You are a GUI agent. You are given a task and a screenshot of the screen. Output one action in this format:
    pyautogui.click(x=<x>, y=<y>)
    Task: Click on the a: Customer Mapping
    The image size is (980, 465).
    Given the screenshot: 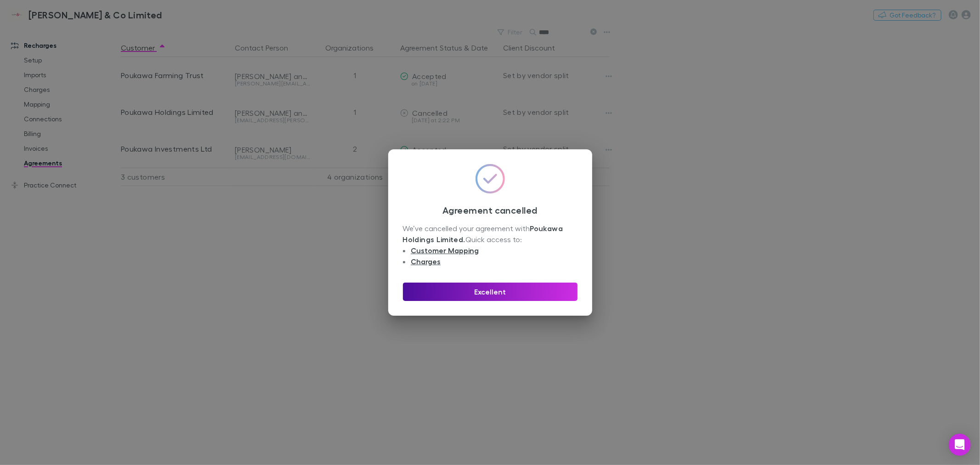 What is the action you would take?
    pyautogui.click(x=445, y=250)
    